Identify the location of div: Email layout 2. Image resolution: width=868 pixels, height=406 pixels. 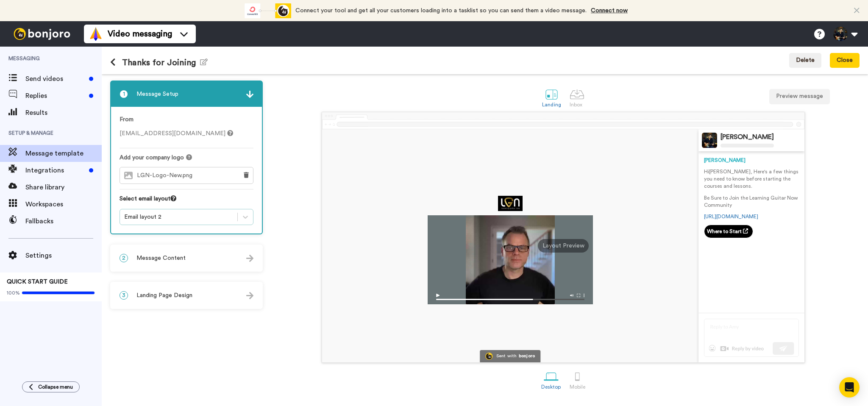
(178, 217).